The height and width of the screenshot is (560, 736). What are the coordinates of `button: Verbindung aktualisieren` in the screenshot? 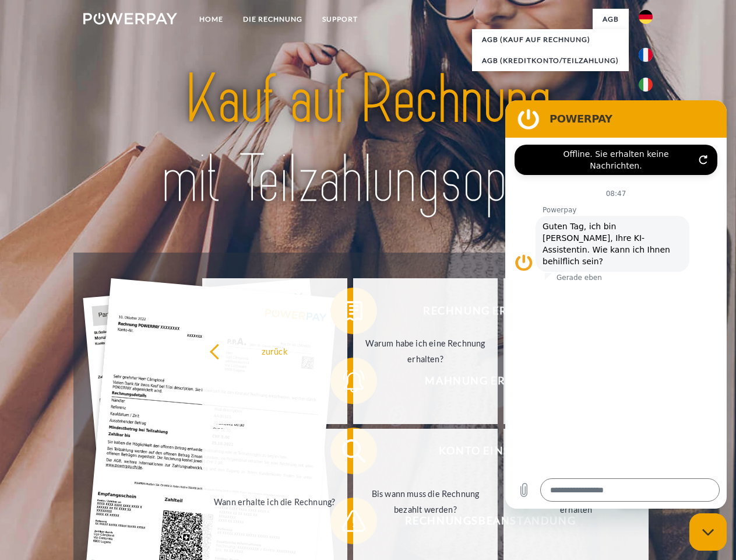 It's located at (198, 60).